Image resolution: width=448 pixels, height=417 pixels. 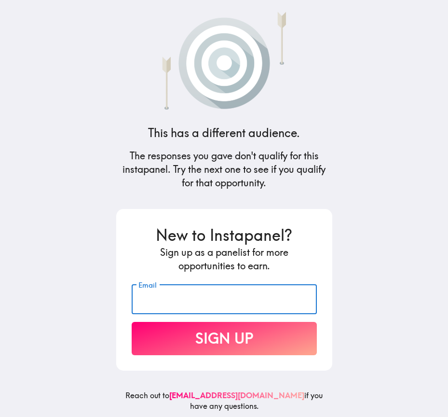 I want to click on h5: The responses you gave don't qualify for this instapanel. Try the next one to see if you qualify ..., so click(x=224, y=169).